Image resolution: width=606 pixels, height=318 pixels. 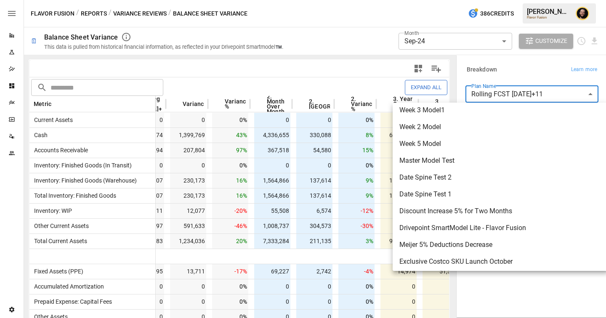 I want to click on span: Week 5 Model, so click(x=500, y=144).